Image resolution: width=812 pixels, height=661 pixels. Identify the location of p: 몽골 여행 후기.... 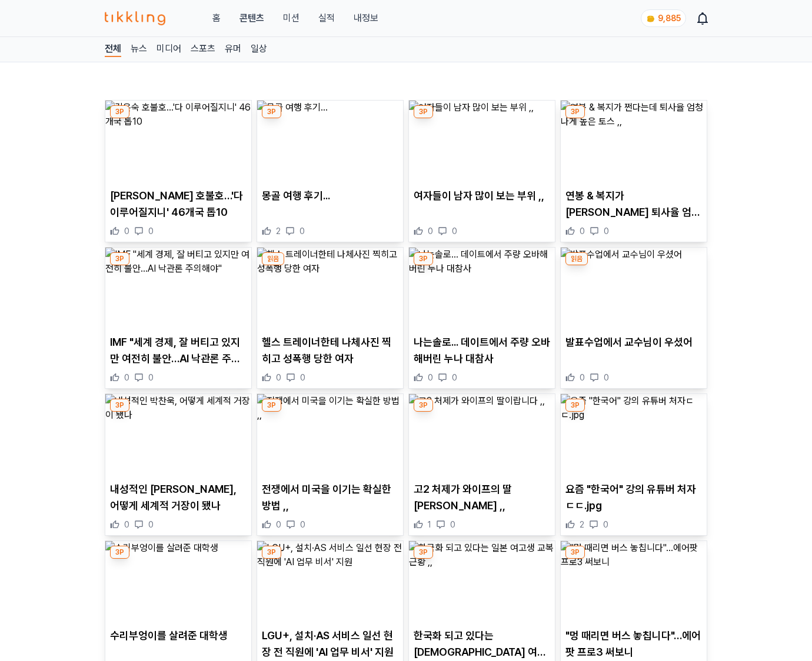
(330, 196).